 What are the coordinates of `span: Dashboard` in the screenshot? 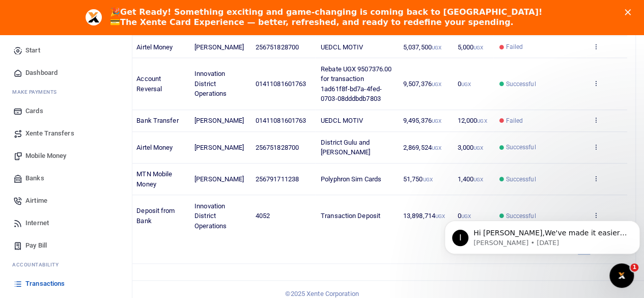 It's located at (41, 73).